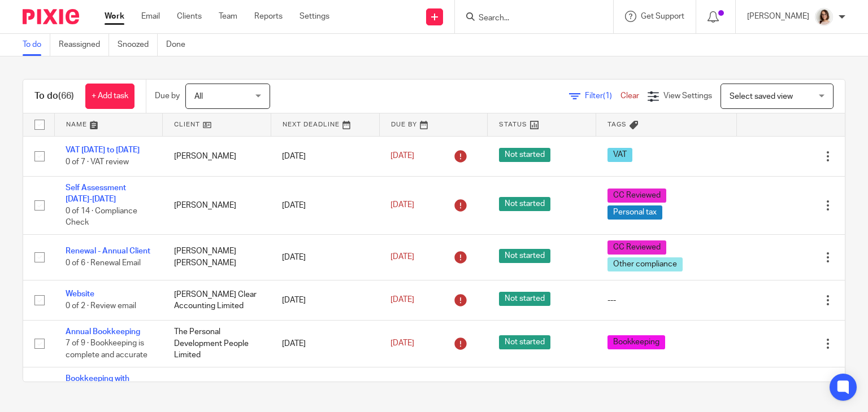 Image resolution: width=868 pixels, height=412 pixels. I want to click on span: 0 of 7 · VAT review, so click(97, 162).